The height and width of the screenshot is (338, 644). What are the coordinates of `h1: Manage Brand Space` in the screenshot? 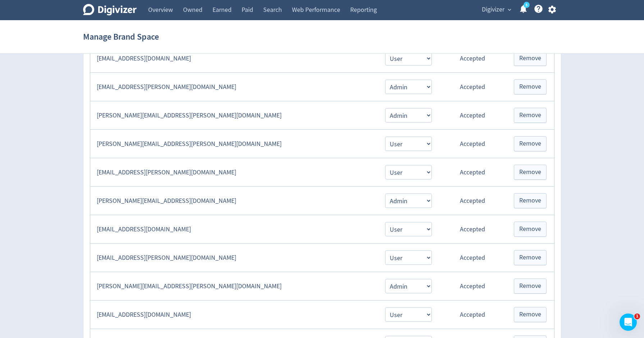 It's located at (121, 37).